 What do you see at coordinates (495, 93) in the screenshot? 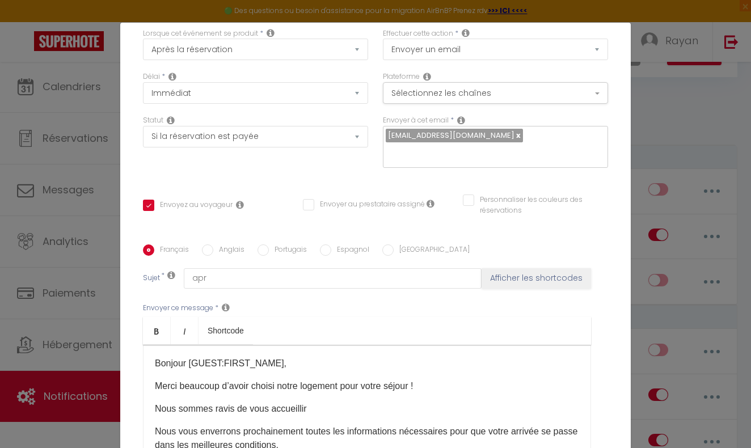
I see `button: Sélectionnez les chaînes` at bounding box center [495, 93].